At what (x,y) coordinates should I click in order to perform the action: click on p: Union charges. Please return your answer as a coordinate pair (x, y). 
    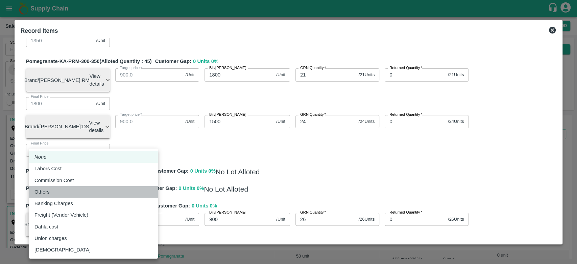
    Looking at the image, I should click on (51, 238).